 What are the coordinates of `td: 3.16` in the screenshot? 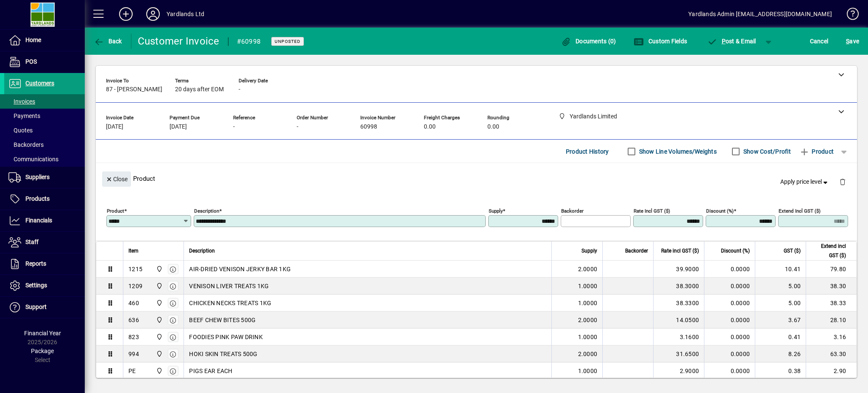 It's located at (831, 336).